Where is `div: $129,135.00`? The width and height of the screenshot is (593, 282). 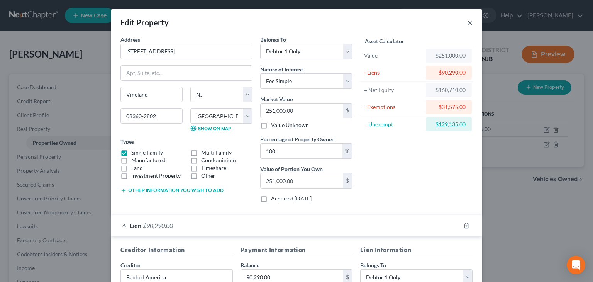
div: $129,135.00 is located at coordinates (449, 124).